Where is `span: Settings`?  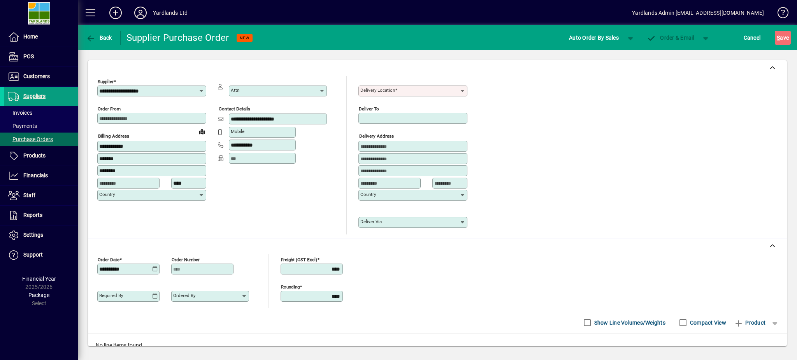
span: Settings is located at coordinates (33, 235).